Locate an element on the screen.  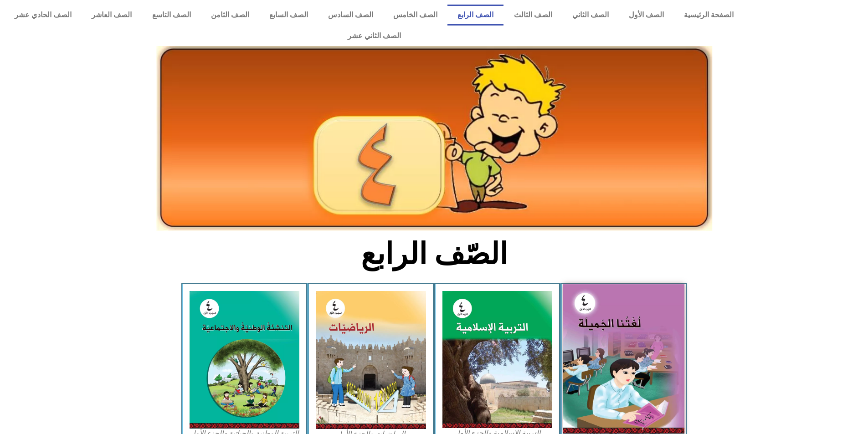
a: الصف السابع is located at coordinates (288, 15).